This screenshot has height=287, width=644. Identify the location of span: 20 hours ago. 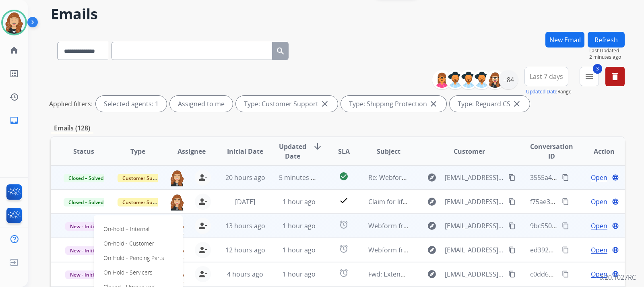
(245, 177).